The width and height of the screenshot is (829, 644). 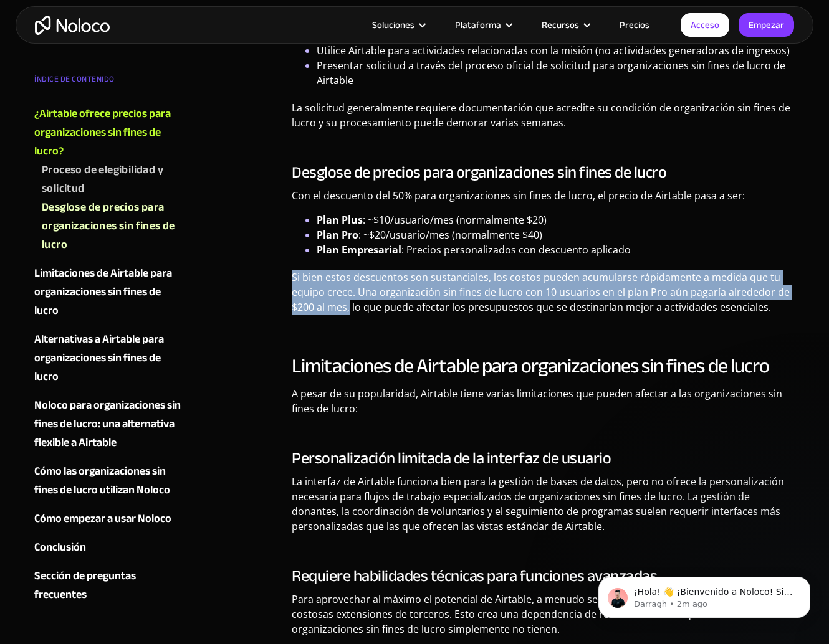 I want to click on font: Requiere habilidades técnicas para funciones avanzadas, so click(x=474, y=576).